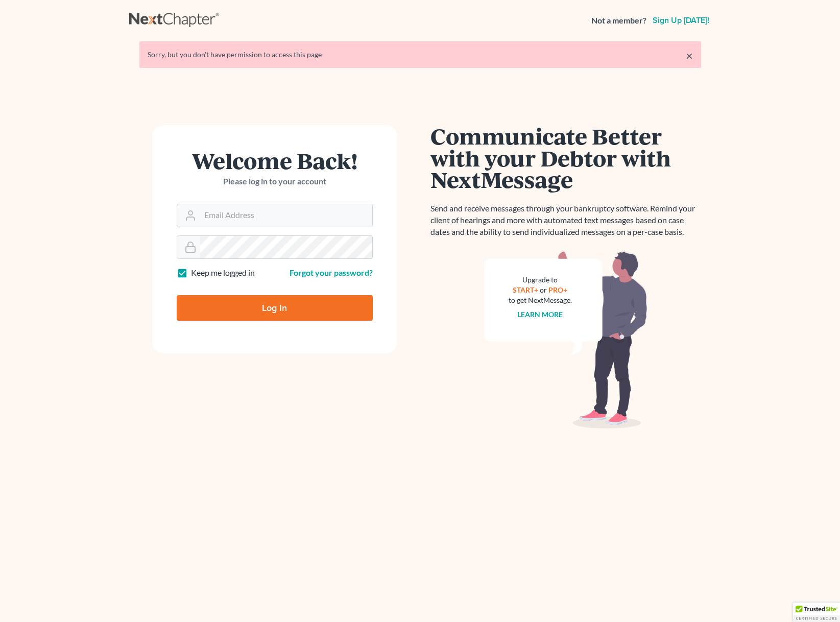 The height and width of the screenshot is (622, 840). I want to click on p: Send and receive messages through your bankruptcy software. Remind your client of hearings and mo..., so click(566, 220).